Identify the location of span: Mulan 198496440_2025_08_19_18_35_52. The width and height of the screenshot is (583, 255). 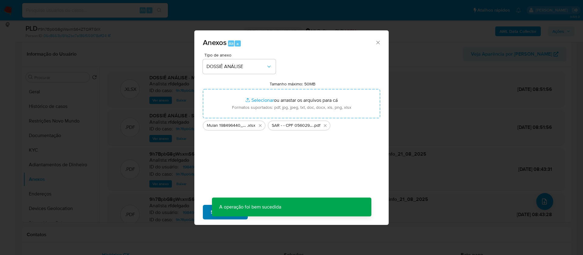
(227, 125).